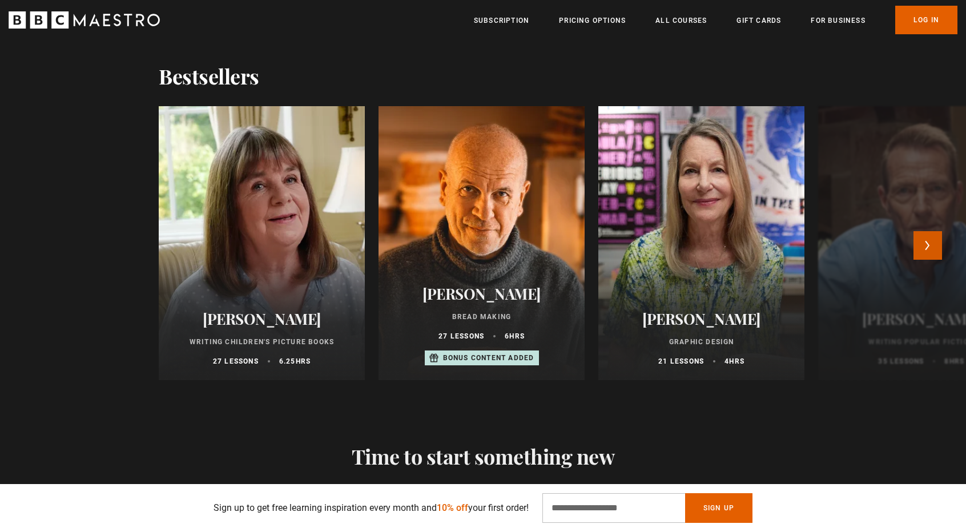  I want to click on p: 6.25, so click(295, 361).